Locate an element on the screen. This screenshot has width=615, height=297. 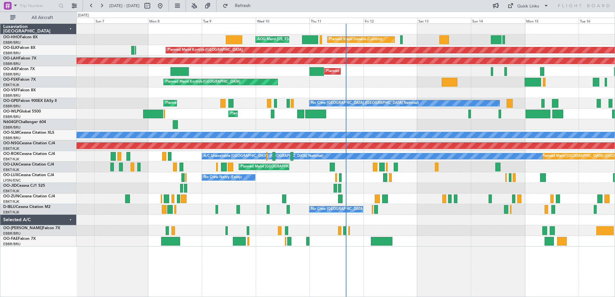
button: All Aircraft is located at coordinates (38, 18).